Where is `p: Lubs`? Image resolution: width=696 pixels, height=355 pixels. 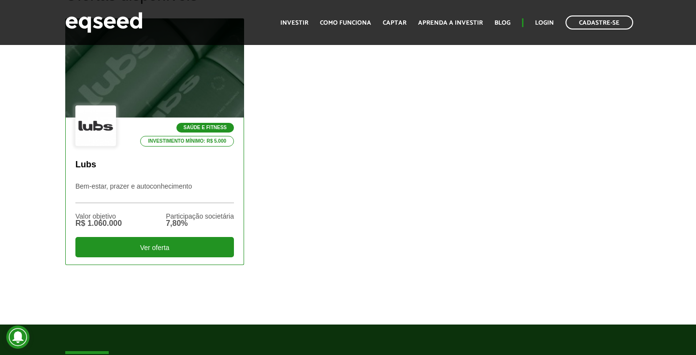
p: Lubs is located at coordinates (155, 165).